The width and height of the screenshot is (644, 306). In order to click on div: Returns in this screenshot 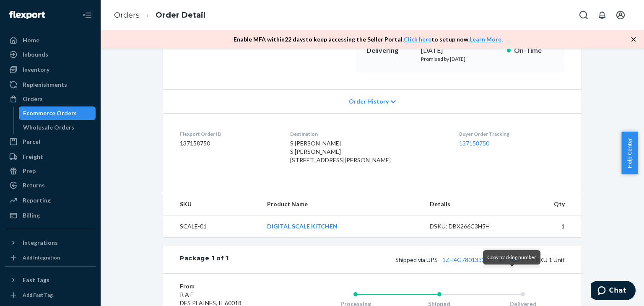, I will do `click(34, 185)`.